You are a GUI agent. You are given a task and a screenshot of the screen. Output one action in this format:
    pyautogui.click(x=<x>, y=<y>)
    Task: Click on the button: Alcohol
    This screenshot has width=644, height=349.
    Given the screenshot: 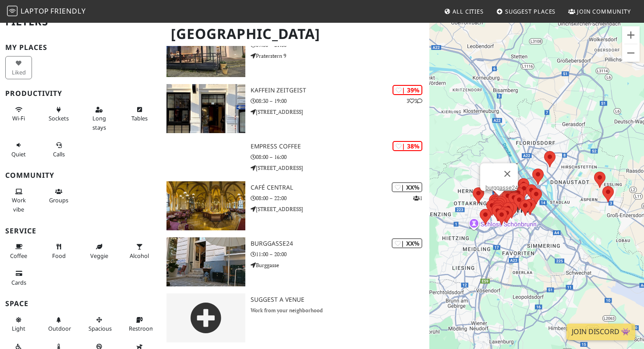 What is the action you would take?
    pyautogui.click(x=139, y=250)
    